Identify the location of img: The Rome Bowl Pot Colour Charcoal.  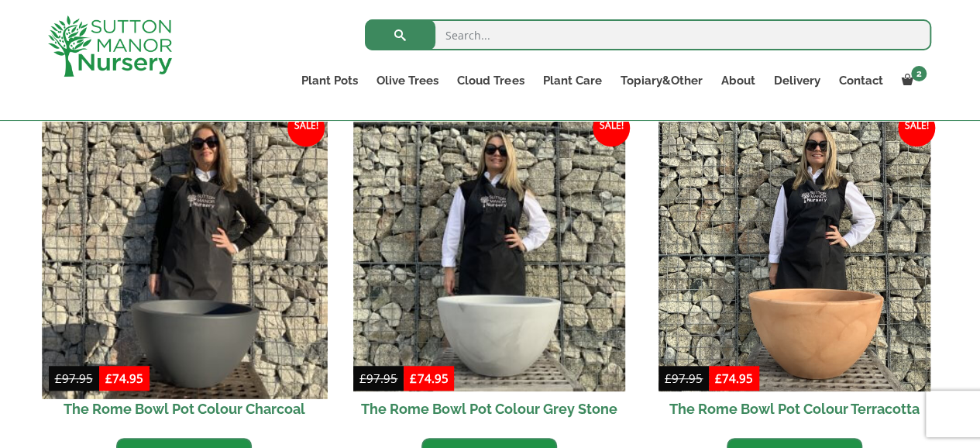
(184, 256).